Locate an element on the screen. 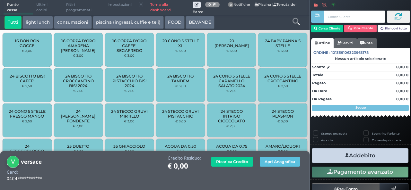 Image resolution: width=411 pixels, height=190 pixels. img: versace is located at coordinates (13, 162).